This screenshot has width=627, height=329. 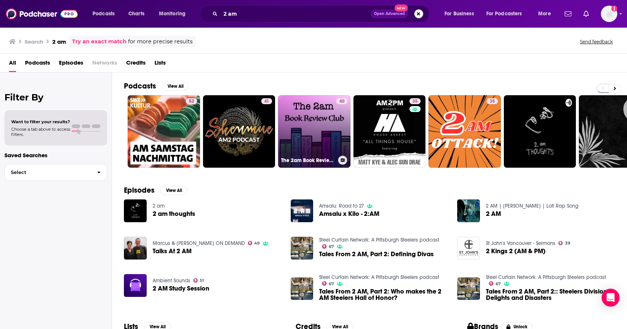 What do you see at coordinates (156, 86) in the screenshot?
I see `a: PodcastsView All` at bounding box center [156, 86].